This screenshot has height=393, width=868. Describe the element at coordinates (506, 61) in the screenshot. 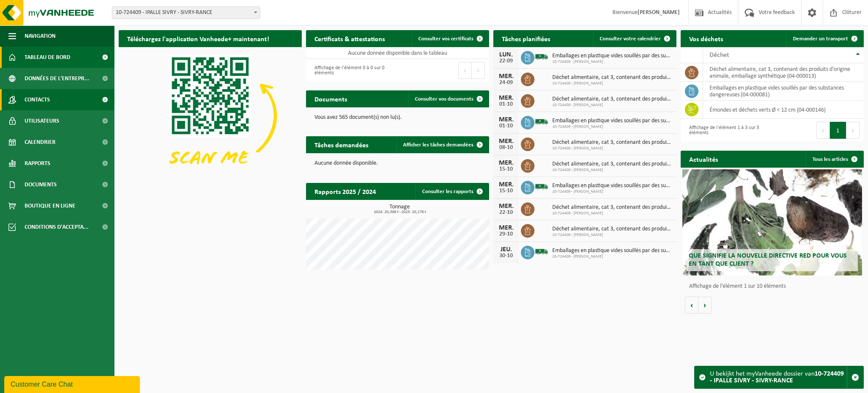

I see `div: 22-09` at that location.